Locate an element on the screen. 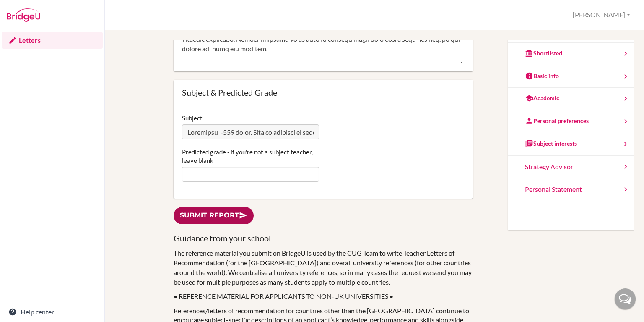 Image resolution: width=644 pixels, height=322 pixels. a: Personal Statement is located at coordinates (571, 190).